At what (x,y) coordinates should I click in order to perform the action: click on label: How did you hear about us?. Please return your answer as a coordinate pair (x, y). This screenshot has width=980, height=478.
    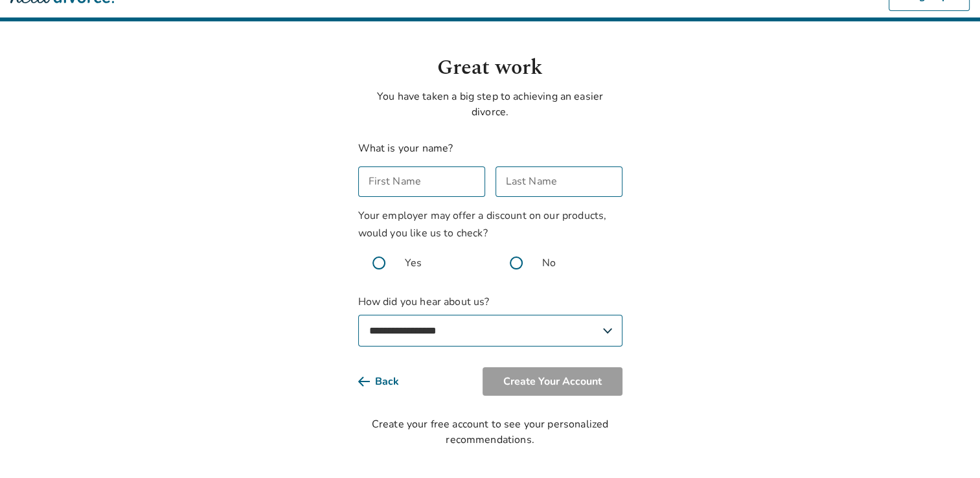
    Looking at the image, I should click on (490, 320).